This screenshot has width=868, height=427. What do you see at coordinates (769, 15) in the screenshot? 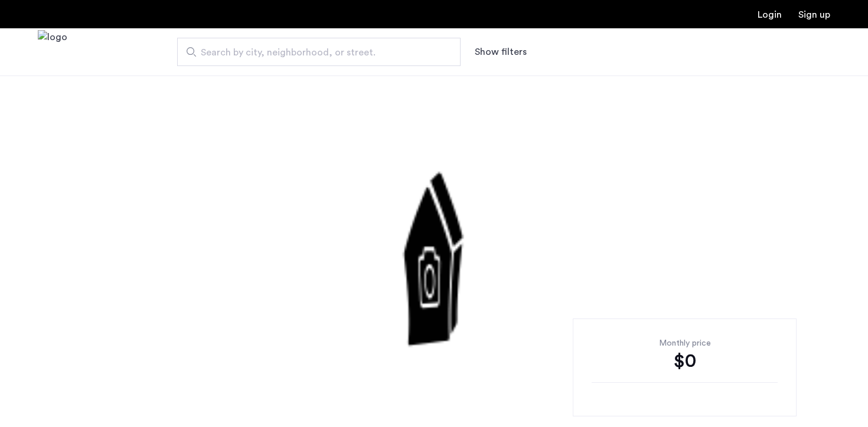
I see `a: Login` at bounding box center [769, 15].